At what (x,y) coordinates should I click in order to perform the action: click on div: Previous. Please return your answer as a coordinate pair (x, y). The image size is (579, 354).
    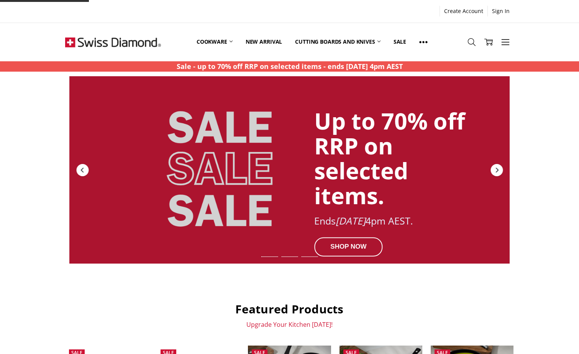
    Looking at the image, I should click on (82, 170).